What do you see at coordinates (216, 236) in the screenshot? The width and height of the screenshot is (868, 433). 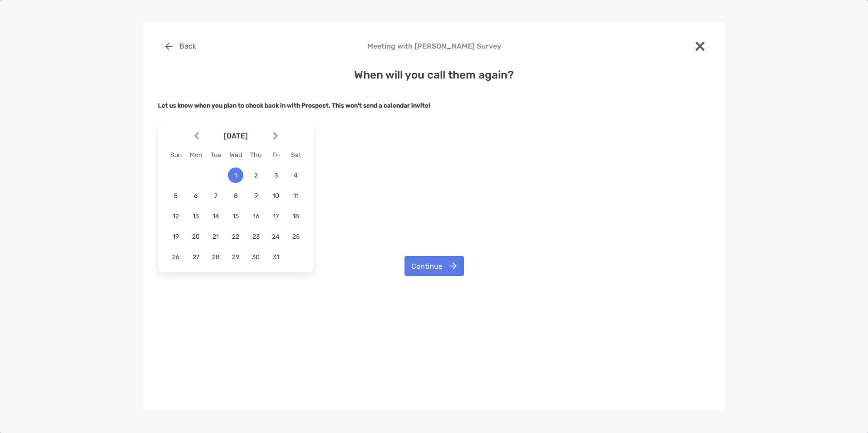 I see `span: 21` at bounding box center [216, 236].